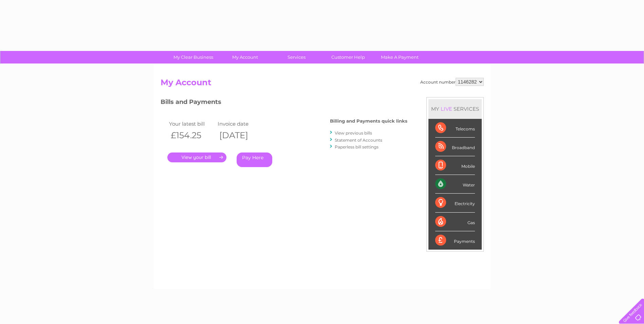 This screenshot has height=324, width=644. I want to click on a: Paperless bill settings, so click(356, 147).